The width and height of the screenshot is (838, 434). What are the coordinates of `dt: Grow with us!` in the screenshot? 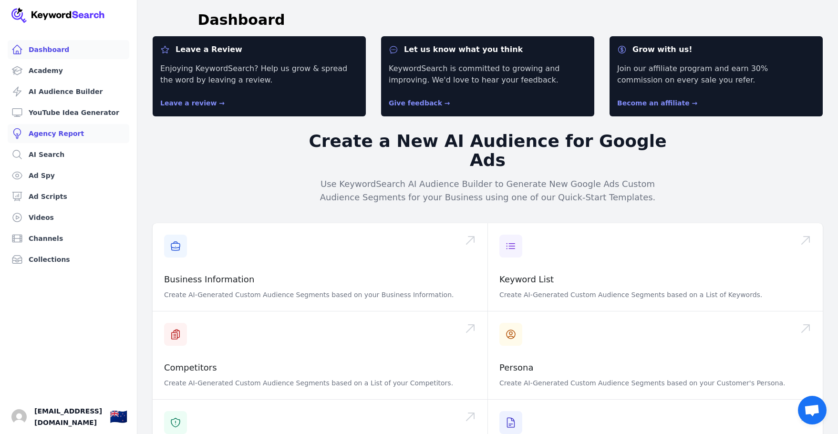 It's located at (716, 50).